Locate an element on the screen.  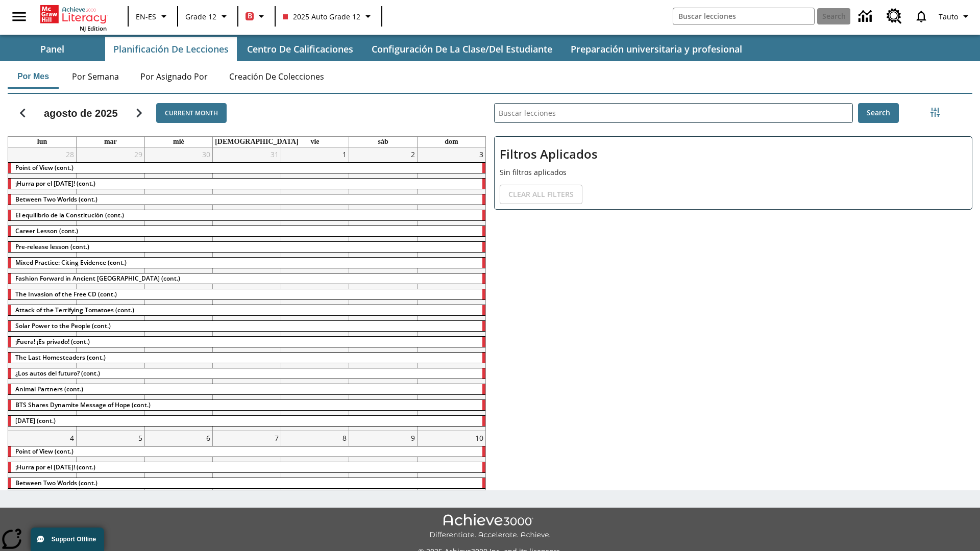
td: 3 de agosto de 2025 is located at coordinates (451, 289).